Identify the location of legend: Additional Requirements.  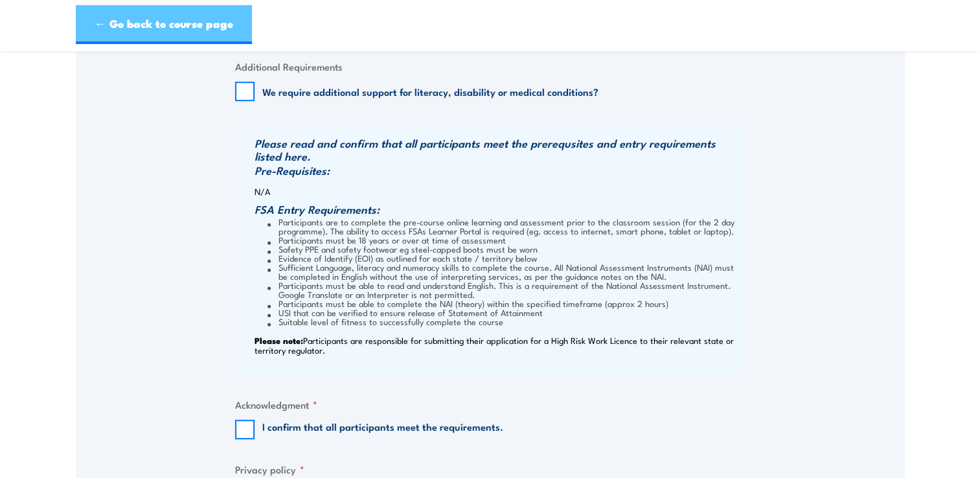
(289, 66).